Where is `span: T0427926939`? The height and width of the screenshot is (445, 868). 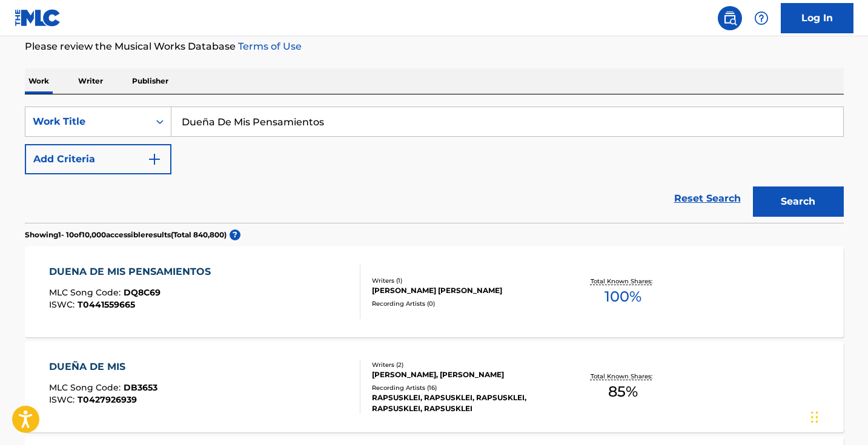
span: T0427926939 is located at coordinates (107, 399).